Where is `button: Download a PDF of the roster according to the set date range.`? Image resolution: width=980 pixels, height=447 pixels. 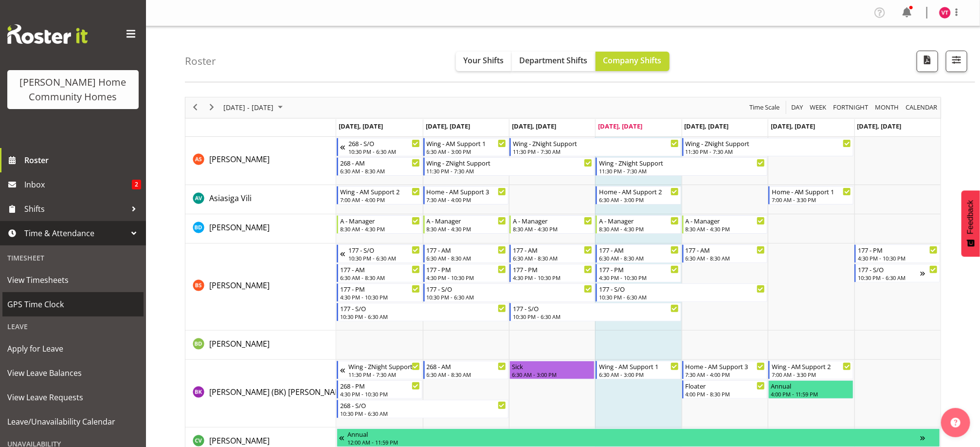
button: Download a PDF of the roster according to the set date range. is located at coordinates (928, 61).